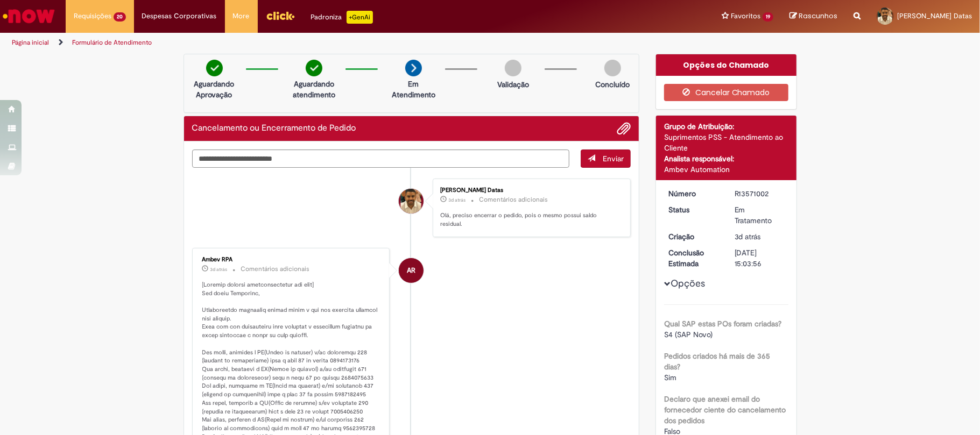 Image resolution: width=980 pixels, height=435 pixels. I want to click on div: Analista responsável:, so click(727, 159).